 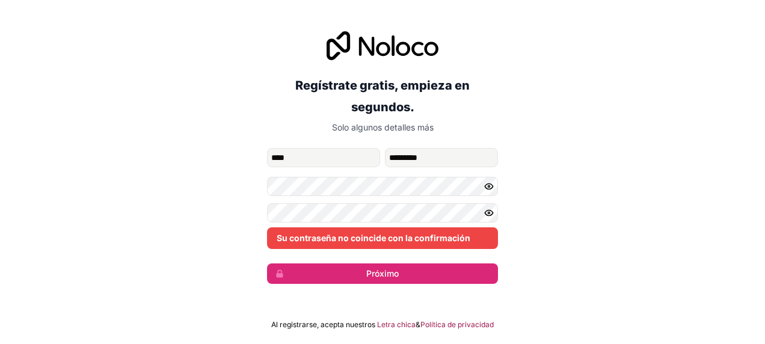 I want to click on a: Letra chica, so click(x=396, y=325).